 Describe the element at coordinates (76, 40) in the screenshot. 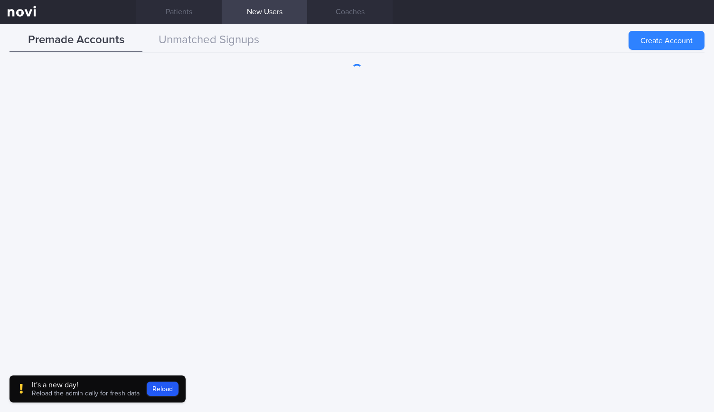

I see `button: Premade Accounts` at that location.